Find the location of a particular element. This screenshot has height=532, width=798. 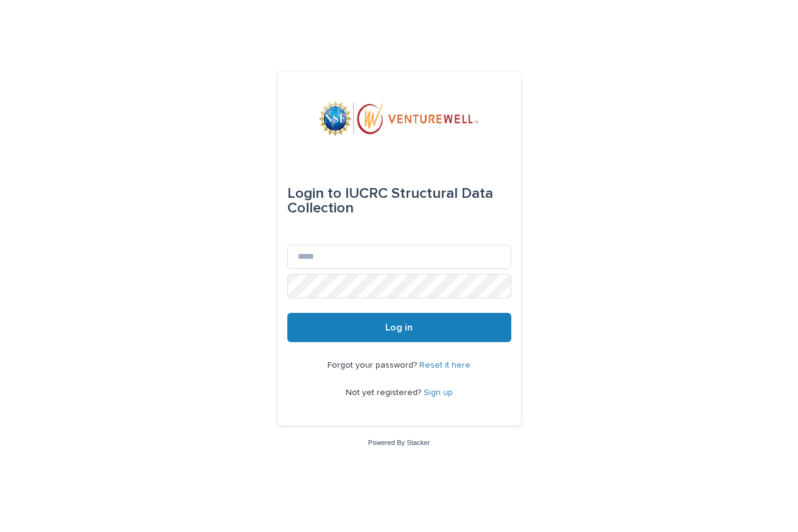

button: Log in is located at coordinates (399, 328).